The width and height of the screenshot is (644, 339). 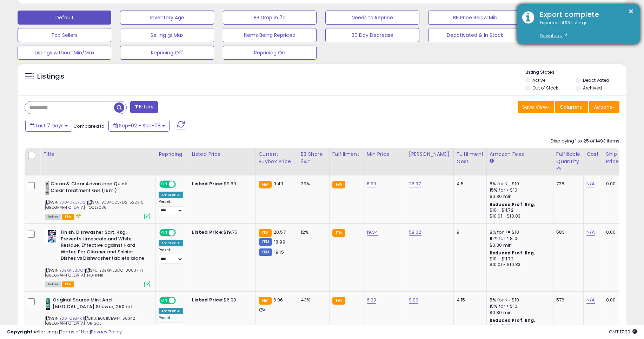 I want to click on button: Actions, so click(x=604, y=107).